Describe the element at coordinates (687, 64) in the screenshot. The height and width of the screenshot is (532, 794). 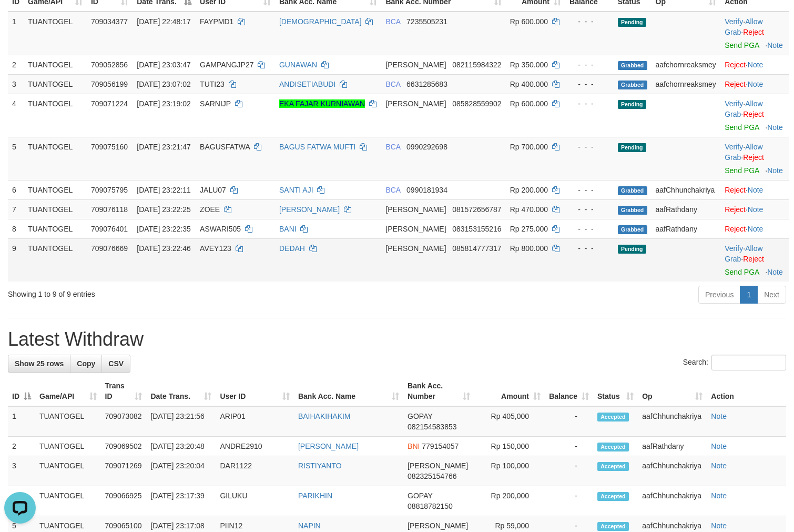
I see `td: aafchornreaksmey` at that location.